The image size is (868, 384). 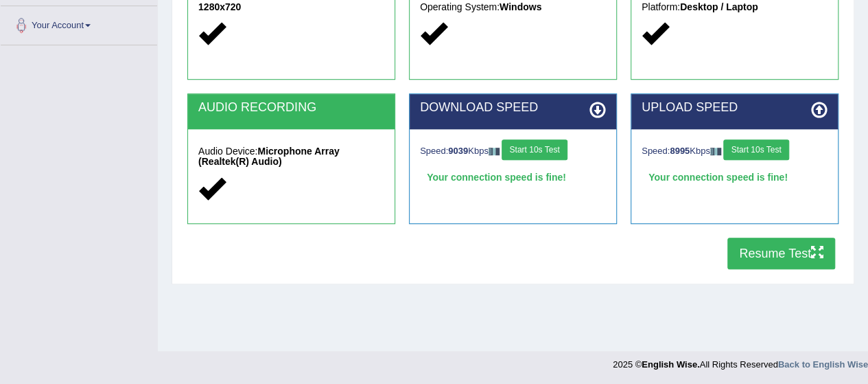 What do you see at coordinates (719, 6) in the screenshot?
I see `strong: Desktop / Laptop` at bounding box center [719, 6].